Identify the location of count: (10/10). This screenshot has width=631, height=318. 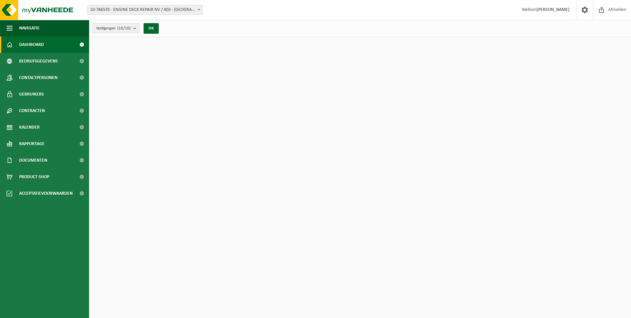
(124, 28).